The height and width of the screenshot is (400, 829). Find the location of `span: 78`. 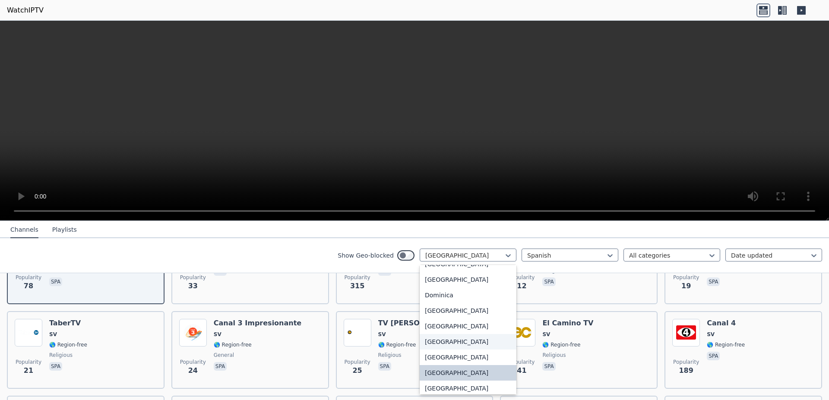

span: 78 is located at coordinates (28, 286).